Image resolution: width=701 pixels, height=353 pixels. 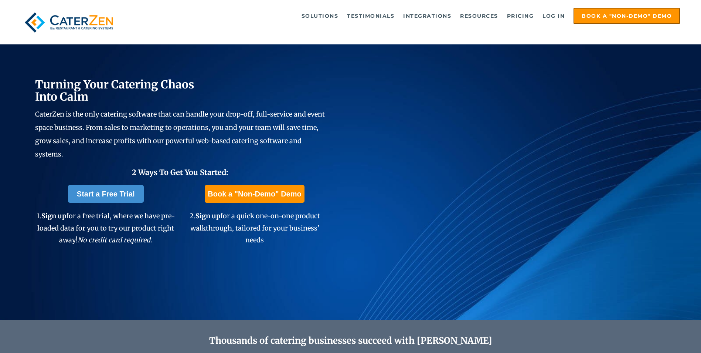 I want to click on a: Integrations, so click(x=427, y=16).